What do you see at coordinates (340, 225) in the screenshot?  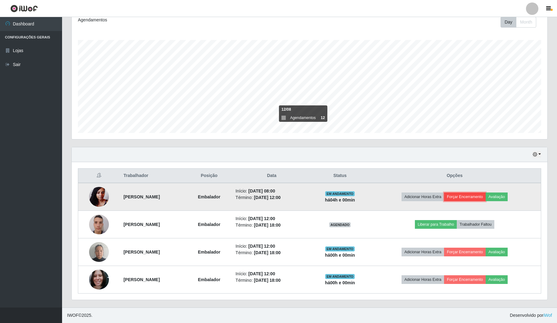 I see `span: AGENDADO` at bounding box center [340, 225].